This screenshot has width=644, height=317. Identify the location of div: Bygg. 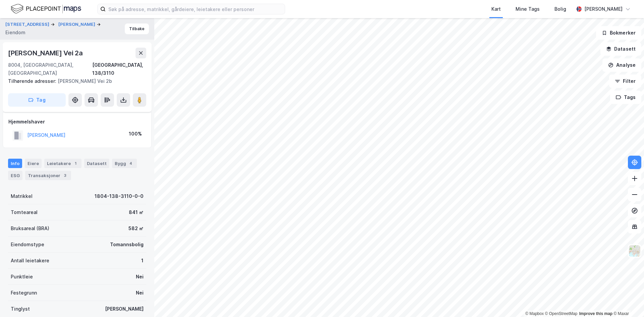
(124, 163).